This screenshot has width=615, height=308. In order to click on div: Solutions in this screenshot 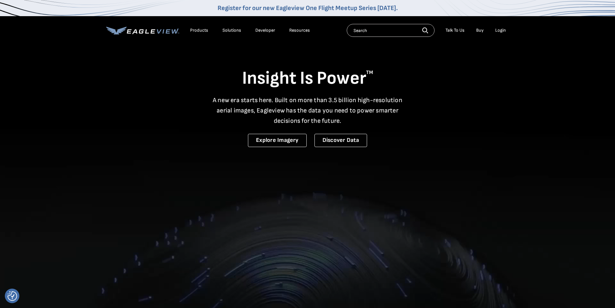, I will do `click(232, 30)`.